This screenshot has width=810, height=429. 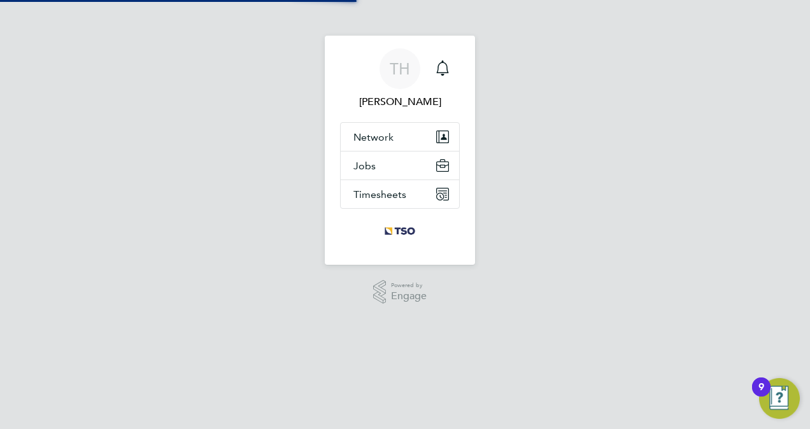 I want to click on span: Timesheets, so click(x=380, y=194).